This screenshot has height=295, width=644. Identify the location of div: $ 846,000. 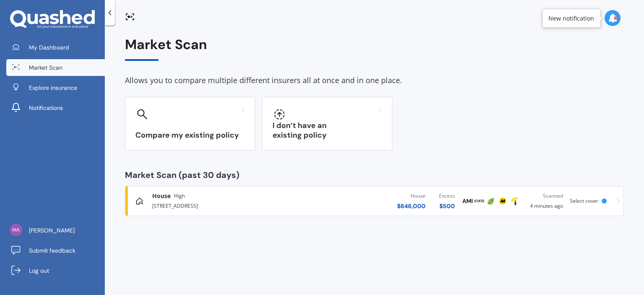
(411, 206).